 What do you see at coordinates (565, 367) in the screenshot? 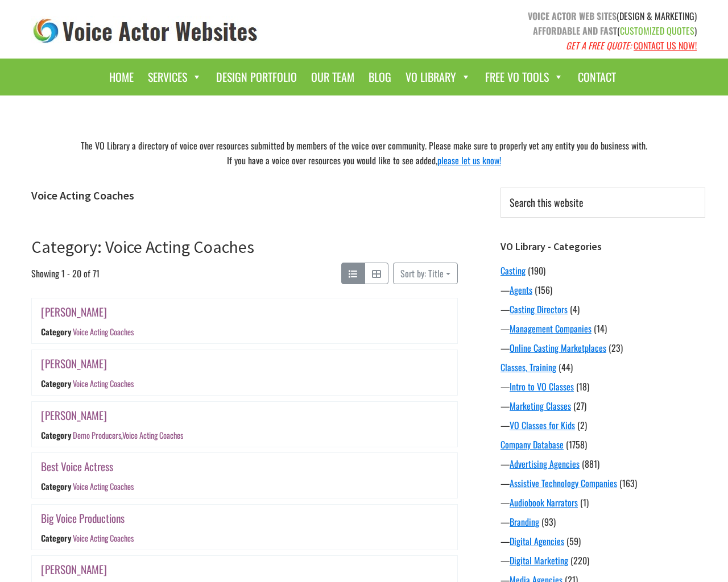
I see `span: (44)` at bounding box center [565, 367].